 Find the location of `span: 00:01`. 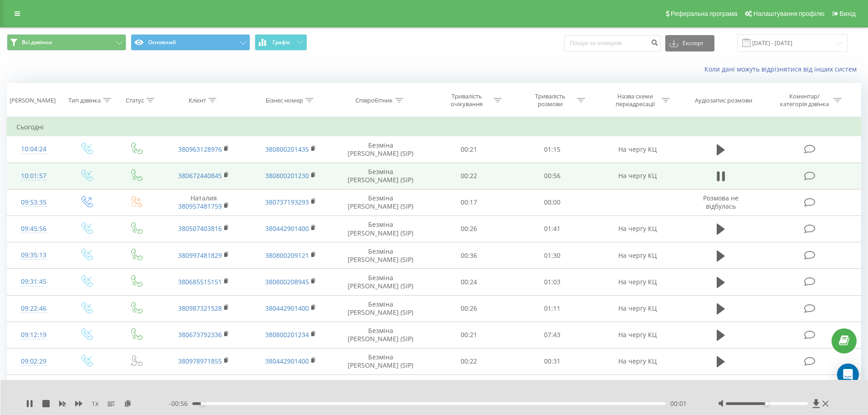

span: 00:01 is located at coordinates (678, 404).